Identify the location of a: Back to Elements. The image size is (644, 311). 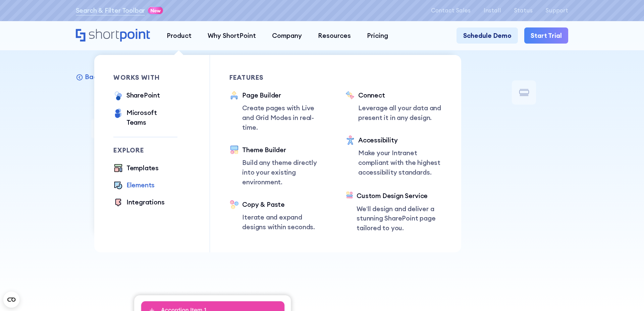
(108, 77).